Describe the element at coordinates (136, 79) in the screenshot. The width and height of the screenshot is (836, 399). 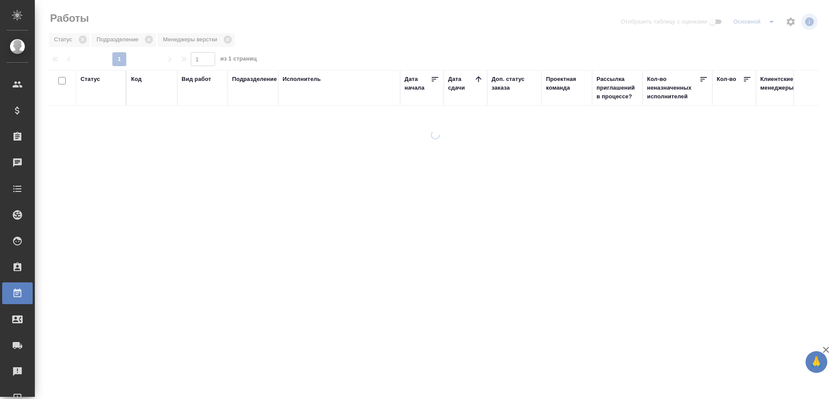
I see `div: Код` at that location.